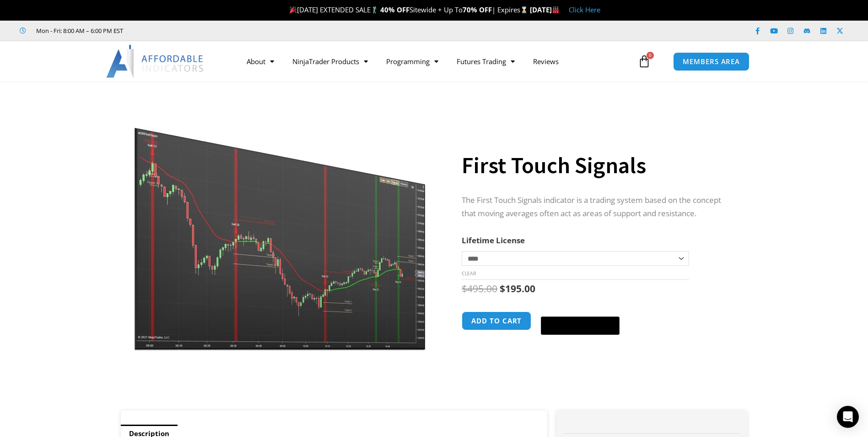 This screenshot has width=868, height=437. I want to click on bdi: 195.00, so click(518, 288).